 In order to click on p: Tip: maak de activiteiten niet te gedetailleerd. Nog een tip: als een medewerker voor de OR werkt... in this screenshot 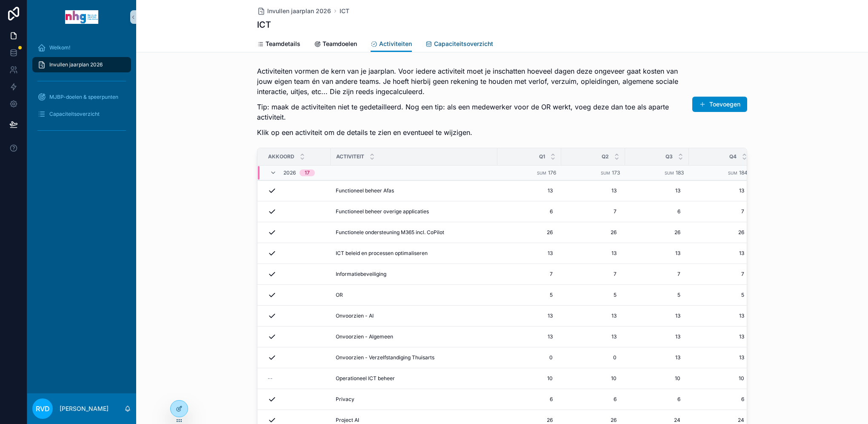, I will do `click(470, 112)`.